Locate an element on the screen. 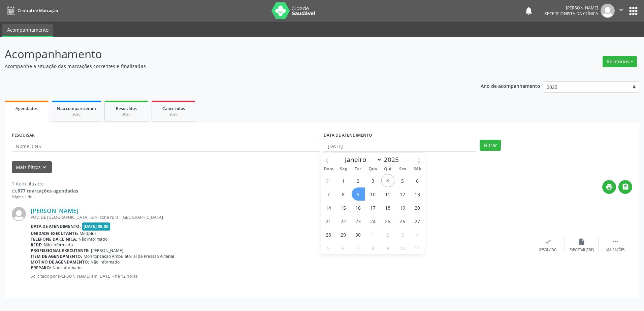 This screenshot has width=644, height=311. i: insert_drive_file is located at coordinates (581, 242).